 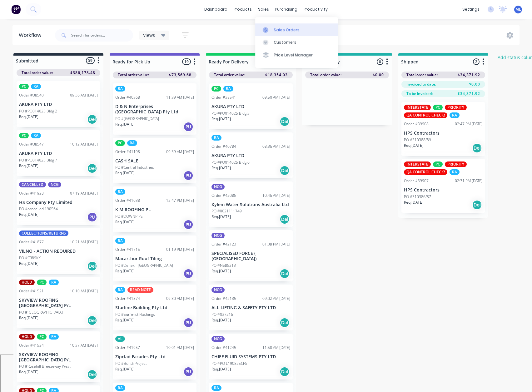 I want to click on div: Order #38547, so click(x=31, y=144).